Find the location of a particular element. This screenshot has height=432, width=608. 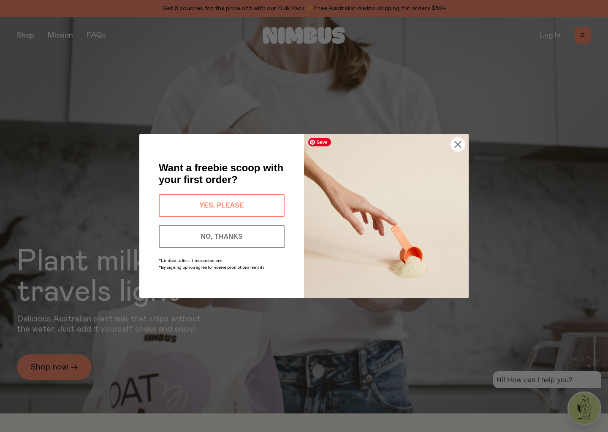

span: Save is located at coordinates (319, 142).